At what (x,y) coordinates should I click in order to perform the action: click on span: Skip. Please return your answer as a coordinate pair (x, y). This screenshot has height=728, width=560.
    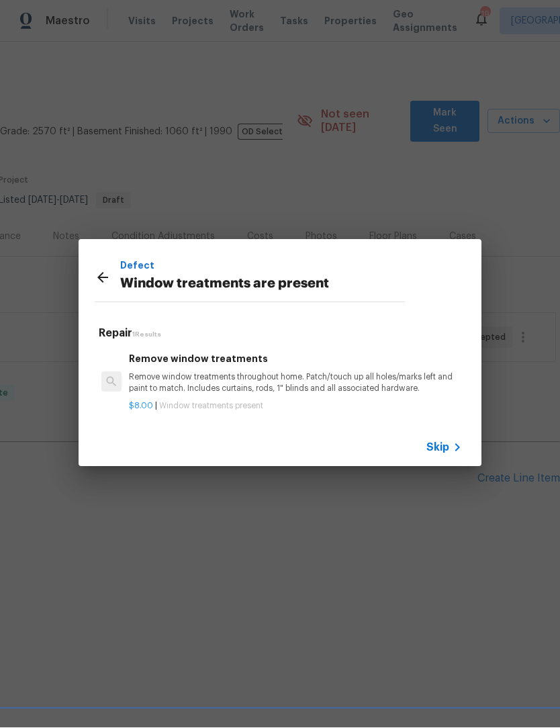
    Looking at the image, I should click on (438, 448).